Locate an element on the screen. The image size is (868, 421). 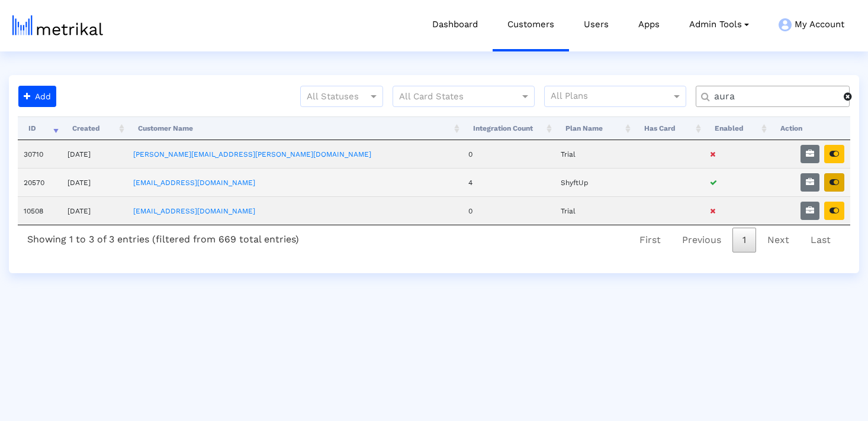
a: 1 is located at coordinates (744, 241).